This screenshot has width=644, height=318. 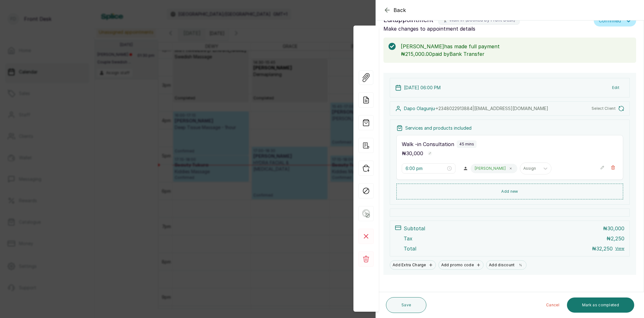 What do you see at coordinates (476, 108) in the screenshot?
I see `p: Dapo Olagunju ·` at bounding box center [476, 108].